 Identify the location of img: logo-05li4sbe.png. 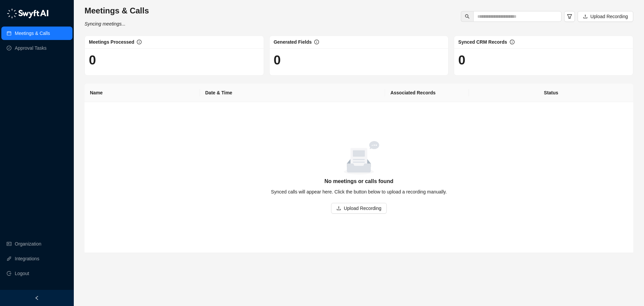
(28, 14).